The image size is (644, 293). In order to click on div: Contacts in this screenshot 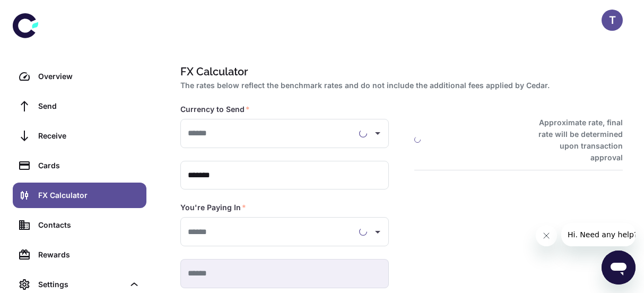, I will do `click(89, 225)`.